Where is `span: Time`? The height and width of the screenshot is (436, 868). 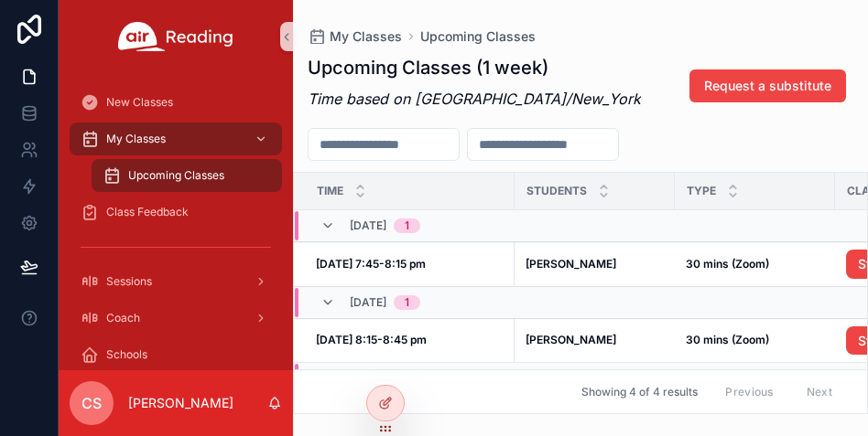
span: Time is located at coordinates (329, 191).